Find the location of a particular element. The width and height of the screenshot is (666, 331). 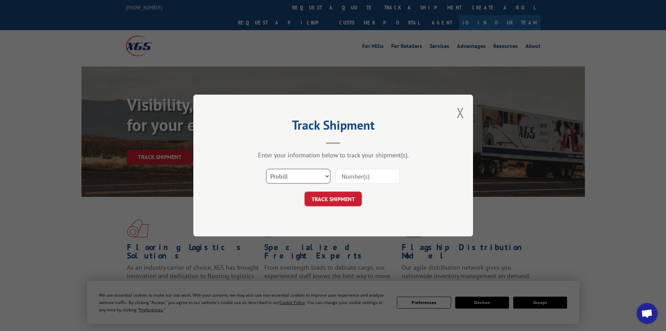

button: TRACK SHIPMENT is located at coordinates (333, 199).